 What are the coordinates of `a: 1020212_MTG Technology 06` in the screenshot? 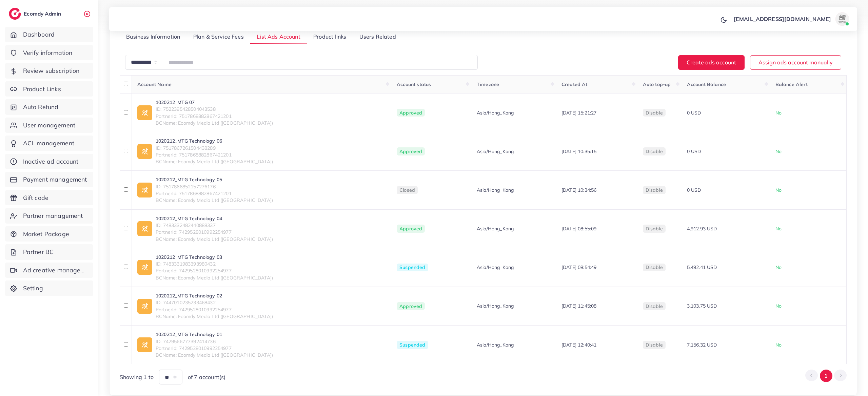 It's located at (214, 141).